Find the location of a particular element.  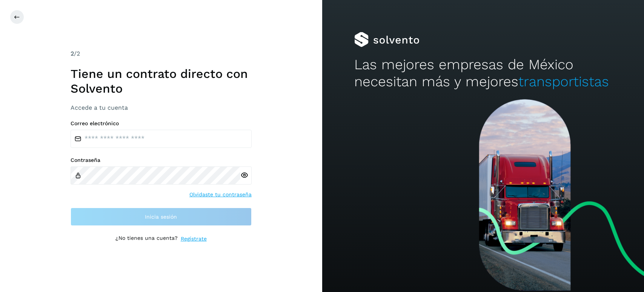

button: Inicia sesión is located at coordinates (161, 216).